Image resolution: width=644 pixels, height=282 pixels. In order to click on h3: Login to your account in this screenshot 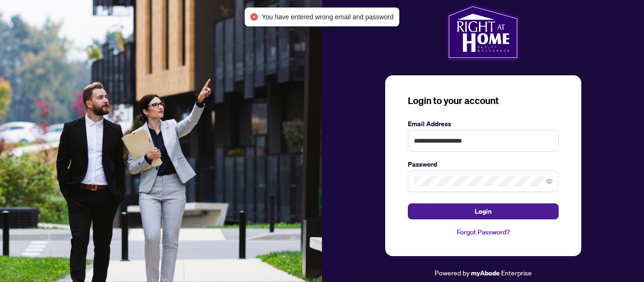, I will do `click(484, 101)`.